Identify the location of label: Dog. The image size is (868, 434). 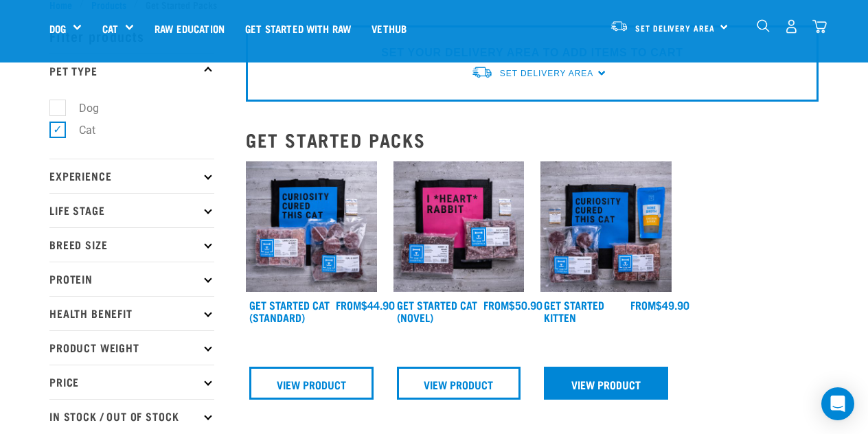
(81, 108).